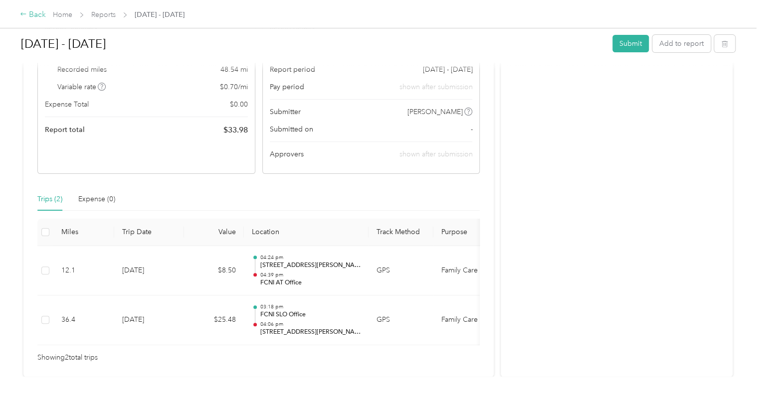  What do you see at coordinates (214, 232) in the screenshot?
I see `th: Value` at bounding box center [214, 232].